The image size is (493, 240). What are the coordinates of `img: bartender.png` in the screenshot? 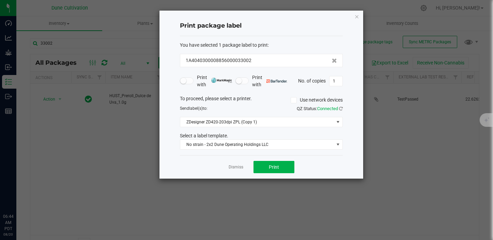 It's located at (276, 81).